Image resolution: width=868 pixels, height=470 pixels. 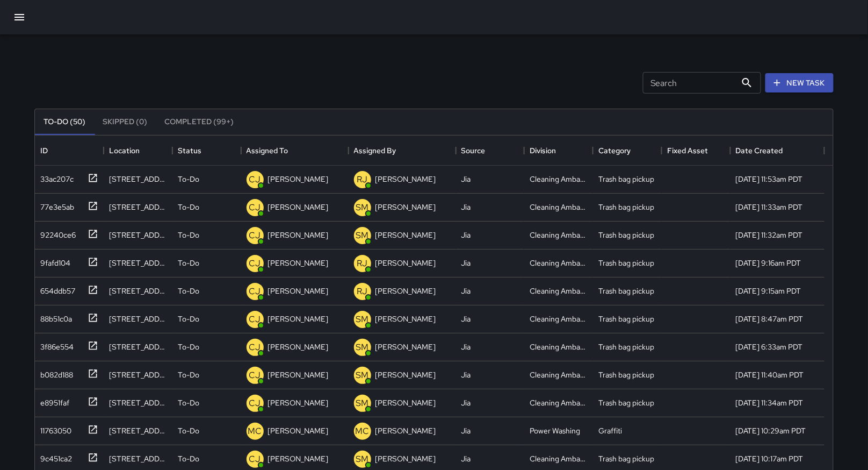 What do you see at coordinates (473, 150) in the screenshot?
I see `div: Source` at bounding box center [473, 150].